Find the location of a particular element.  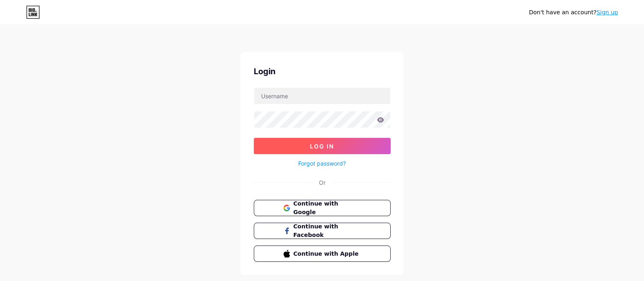

a: Sign up is located at coordinates (607, 12).